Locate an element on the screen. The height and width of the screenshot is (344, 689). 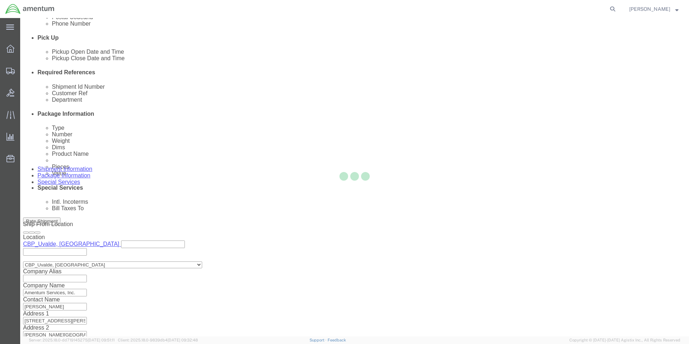
a: Feedback is located at coordinates (337, 340).